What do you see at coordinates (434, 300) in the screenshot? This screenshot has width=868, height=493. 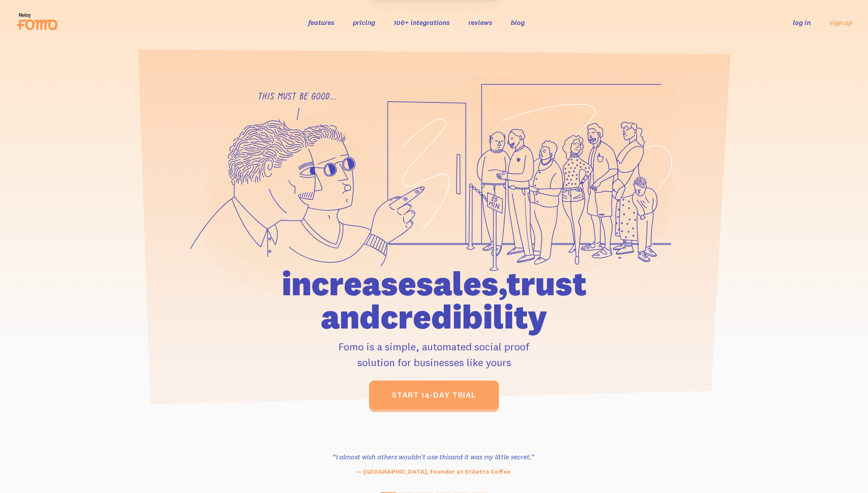 I see `h1: increase sales, trust and credibility` at bounding box center [434, 300].